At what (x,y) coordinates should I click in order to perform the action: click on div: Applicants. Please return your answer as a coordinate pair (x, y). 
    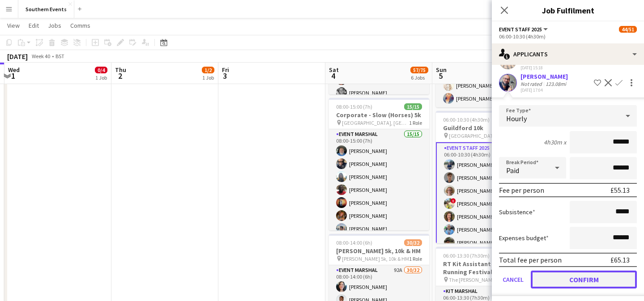
    Looking at the image, I should click on (568, 54).